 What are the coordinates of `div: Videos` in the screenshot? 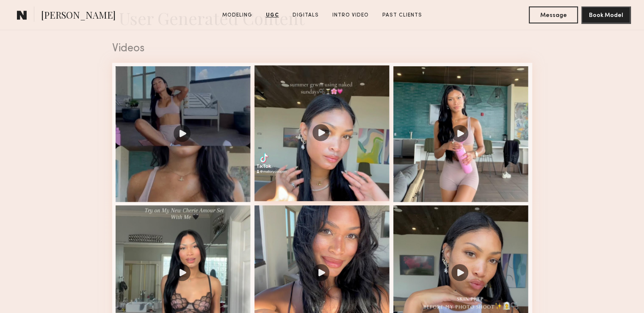 It's located at (322, 49).